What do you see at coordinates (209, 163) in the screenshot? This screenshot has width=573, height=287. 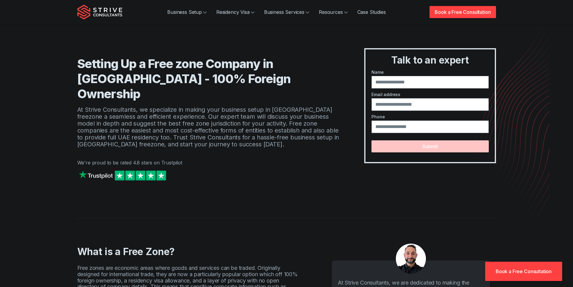 I see `p: We're proud to be rated 4.8 stars on Trustpilot` at bounding box center [209, 163].